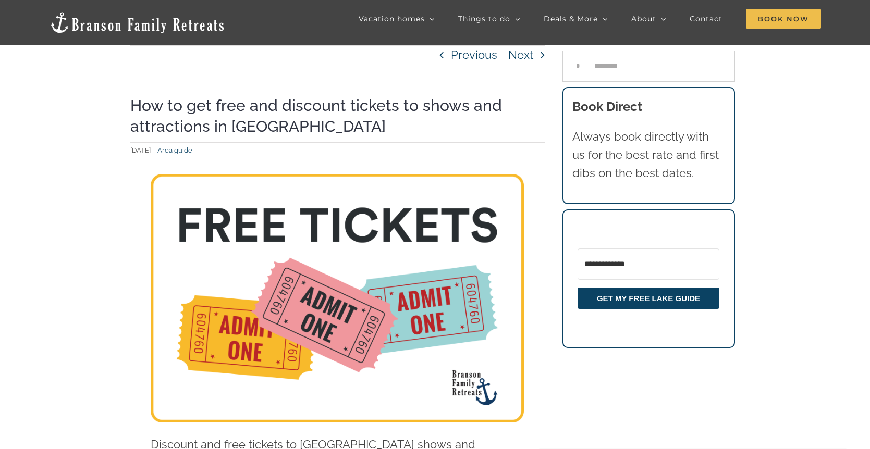  What do you see at coordinates (648, 19) in the screenshot?
I see `a: About` at bounding box center [648, 19].